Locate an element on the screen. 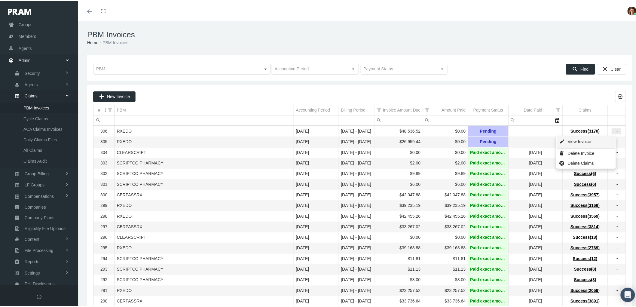  td: Pending is located at coordinates (488, 130).